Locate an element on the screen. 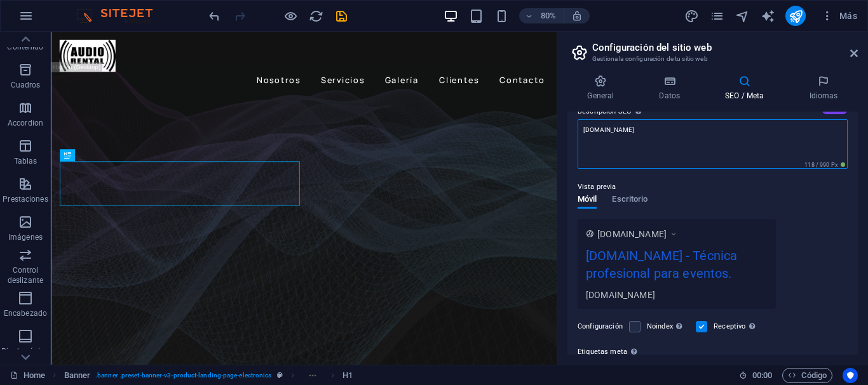 The height and width of the screenshot is (385, 868). span: 118 / 990 Px is located at coordinates (824, 165).